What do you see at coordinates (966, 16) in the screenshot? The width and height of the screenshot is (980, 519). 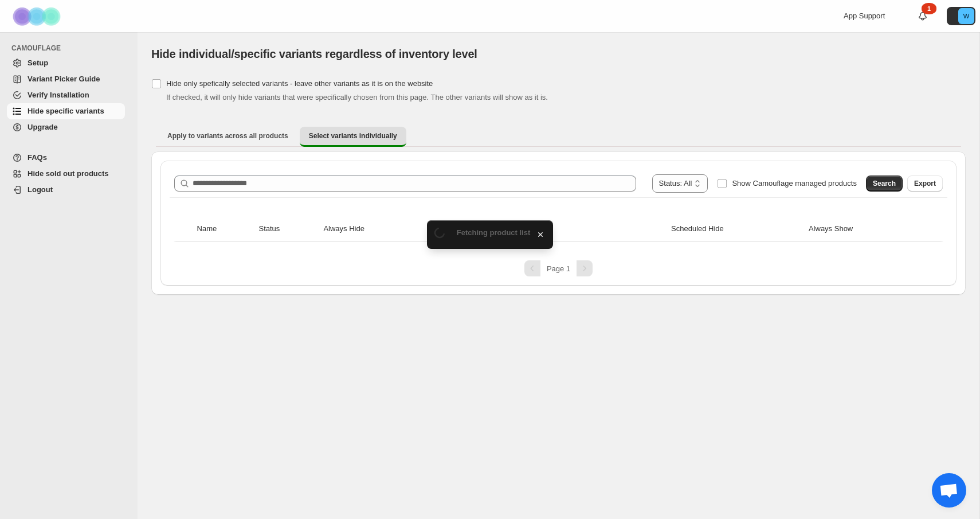 I see `span: Avatar with initials W` at bounding box center [966, 16].